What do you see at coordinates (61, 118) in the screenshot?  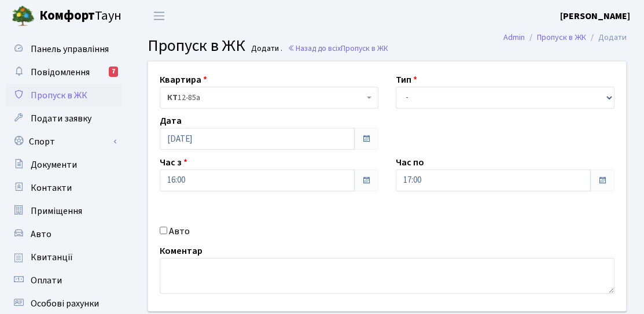 I see `span: Подати заявку` at bounding box center [61, 118].